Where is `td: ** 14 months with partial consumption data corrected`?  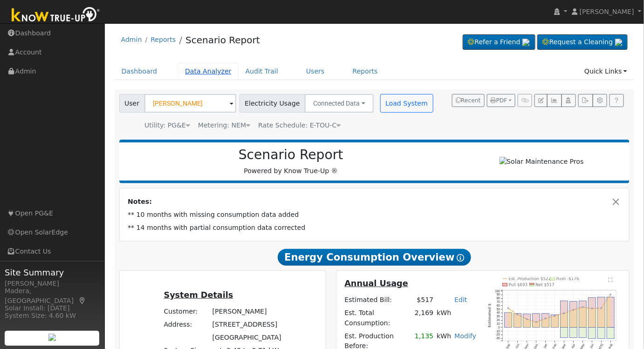
td: ** 14 months with partial consumption data corrected is located at coordinates (375, 228).